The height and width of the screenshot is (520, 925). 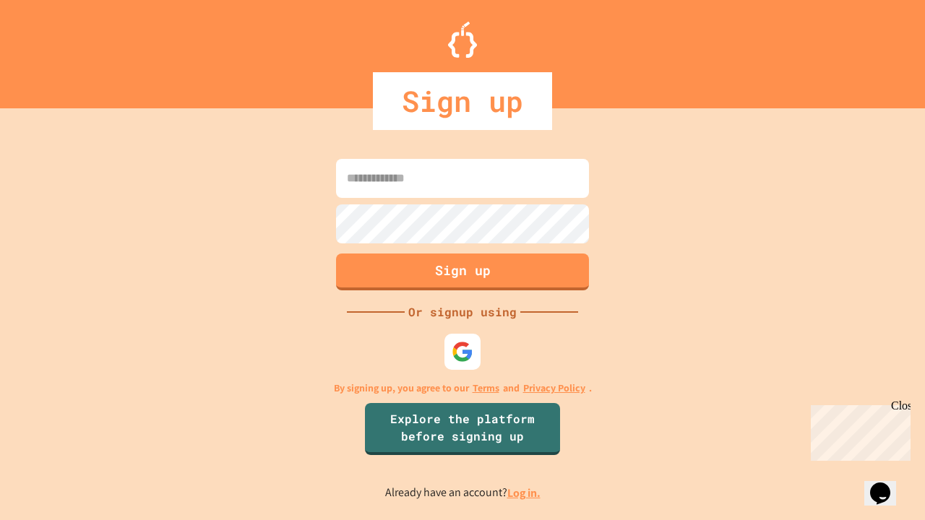 I want to click on img: Logo.svg, so click(x=462, y=40).